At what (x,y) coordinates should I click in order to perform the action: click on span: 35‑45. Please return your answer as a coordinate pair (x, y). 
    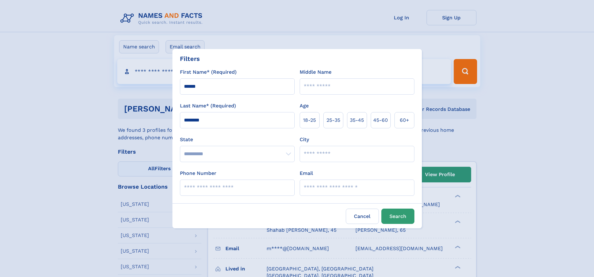
    Looking at the image, I should click on (357, 120).